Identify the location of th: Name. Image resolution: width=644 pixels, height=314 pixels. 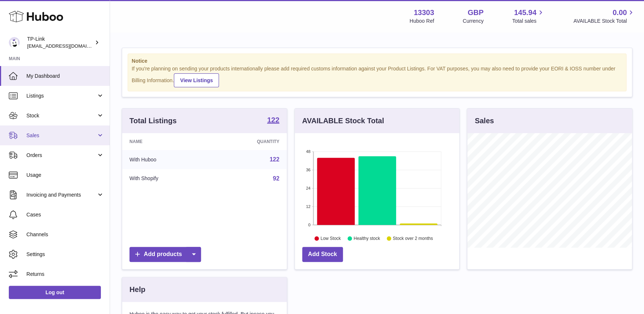
(167, 141).